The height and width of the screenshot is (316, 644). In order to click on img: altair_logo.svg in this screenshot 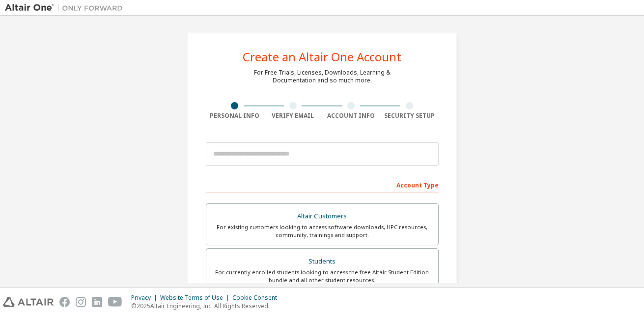, I will do `click(28, 302)`.